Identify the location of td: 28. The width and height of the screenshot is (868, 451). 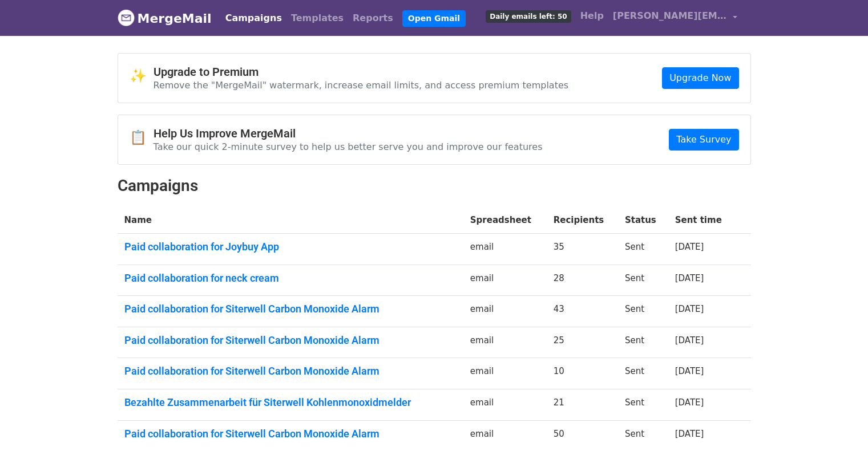
(582, 280).